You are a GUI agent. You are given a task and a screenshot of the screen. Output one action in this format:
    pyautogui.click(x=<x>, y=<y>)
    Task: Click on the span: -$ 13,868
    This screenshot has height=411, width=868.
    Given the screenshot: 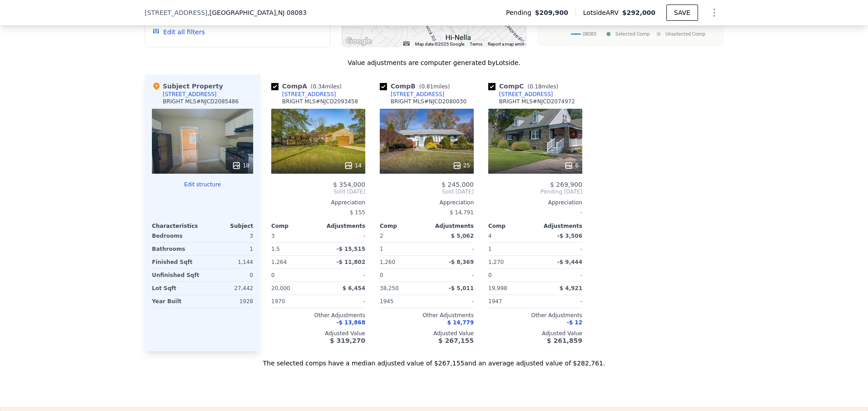 What is the action you would take?
    pyautogui.click(x=350, y=323)
    